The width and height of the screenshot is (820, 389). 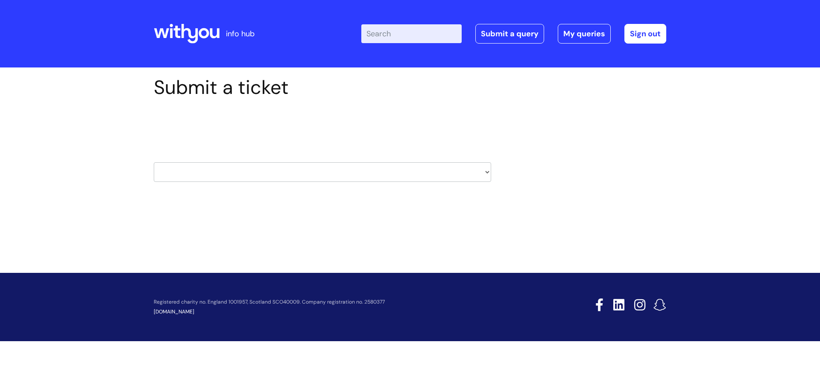 What do you see at coordinates (323, 88) in the screenshot?
I see `h1: Submit a ticket` at bounding box center [323, 88].